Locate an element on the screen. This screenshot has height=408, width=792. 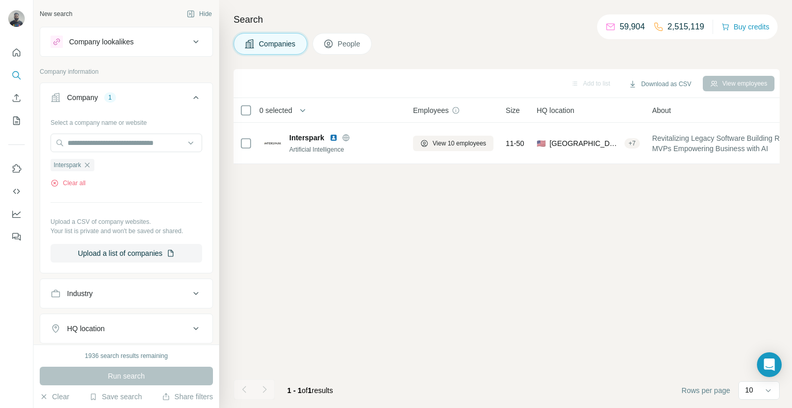
div: Company is located at coordinates (82, 97).